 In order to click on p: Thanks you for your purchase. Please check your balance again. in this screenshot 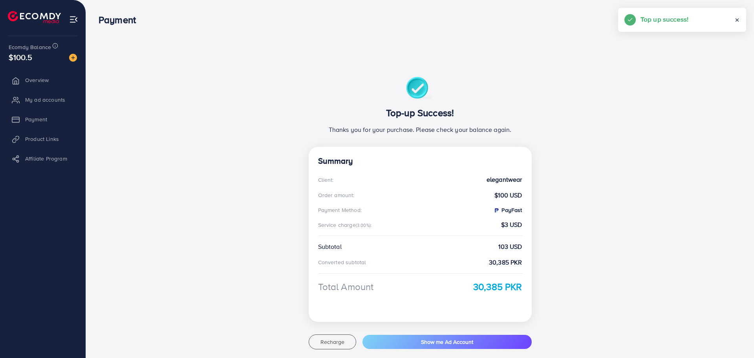, I will do `click(420, 130)`.